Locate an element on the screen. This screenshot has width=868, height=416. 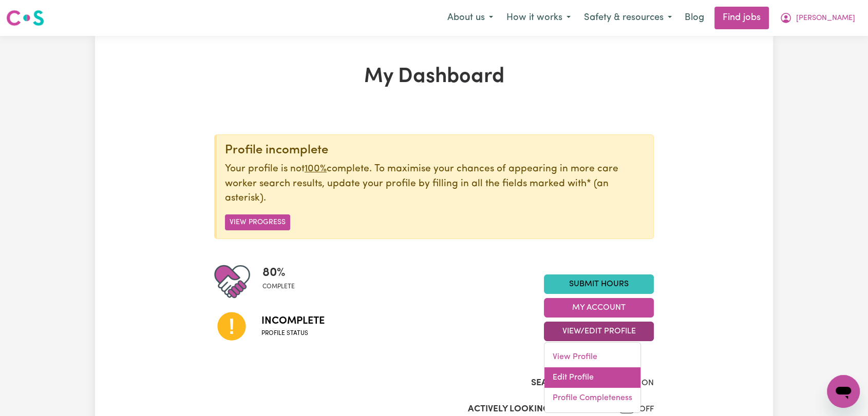
a: Submit Hours is located at coordinates (599, 284).